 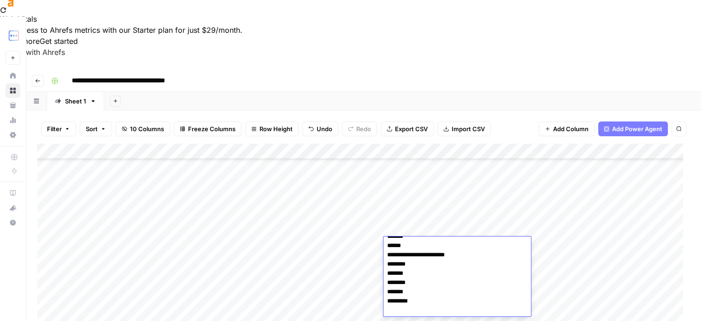 I want to click on span: Export CSV, so click(x=411, y=129).